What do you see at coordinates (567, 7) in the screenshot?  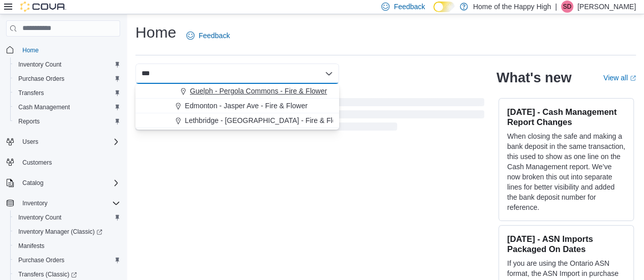 I see `span: SD` at bounding box center [567, 7].